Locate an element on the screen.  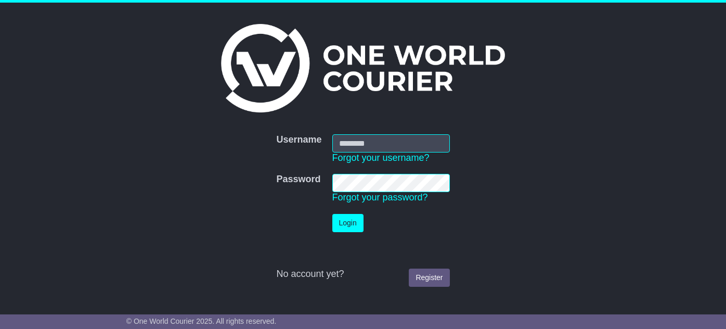
img: One World is located at coordinates (363, 68).